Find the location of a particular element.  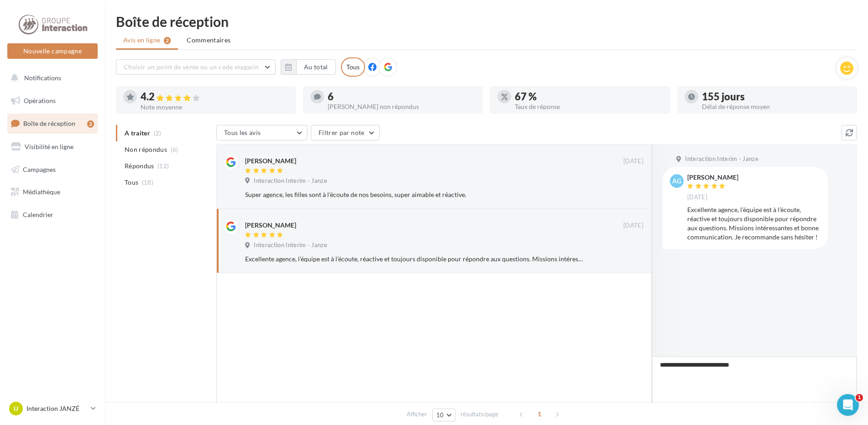

button: Tous les avis is located at coordinates (262, 133).